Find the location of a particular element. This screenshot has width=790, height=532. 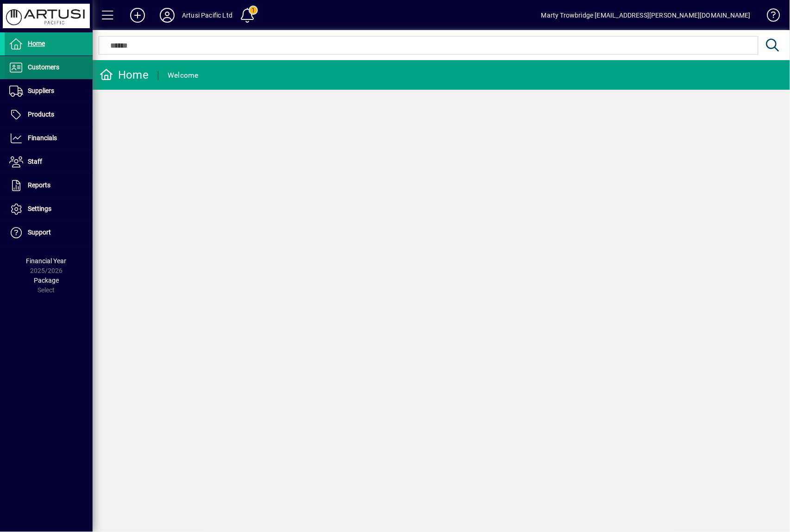

span: Settings is located at coordinates (39, 209).